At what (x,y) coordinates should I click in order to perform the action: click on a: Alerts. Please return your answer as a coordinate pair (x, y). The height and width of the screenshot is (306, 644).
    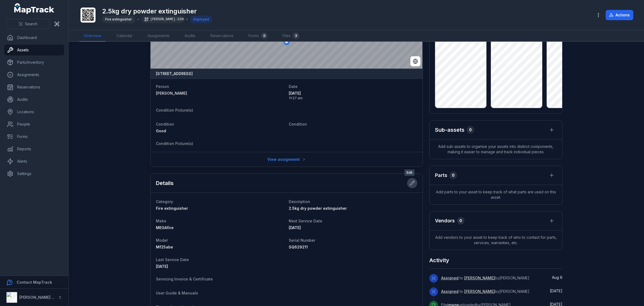
    Looking at the image, I should click on (34, 161).